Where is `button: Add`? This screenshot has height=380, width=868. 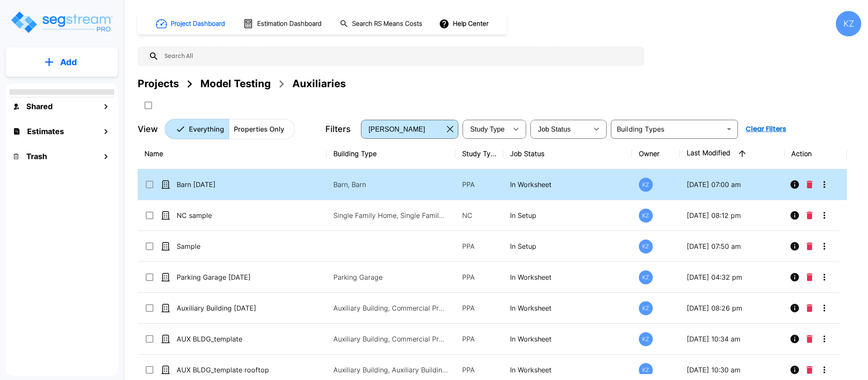
button: Add is located at coordinates (62, 62).